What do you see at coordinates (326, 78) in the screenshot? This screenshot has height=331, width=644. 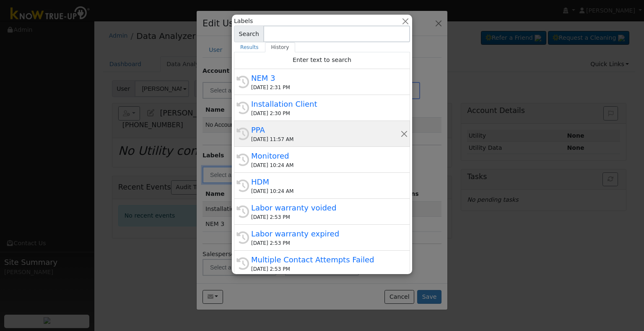 I see `div: NEM 3` at bounding box center [326, 78].